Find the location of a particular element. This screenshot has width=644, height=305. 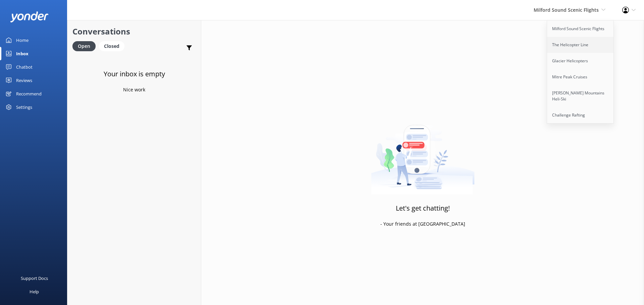

a: Milford Sound Scenic Flights is located at coordinates (581, 29).